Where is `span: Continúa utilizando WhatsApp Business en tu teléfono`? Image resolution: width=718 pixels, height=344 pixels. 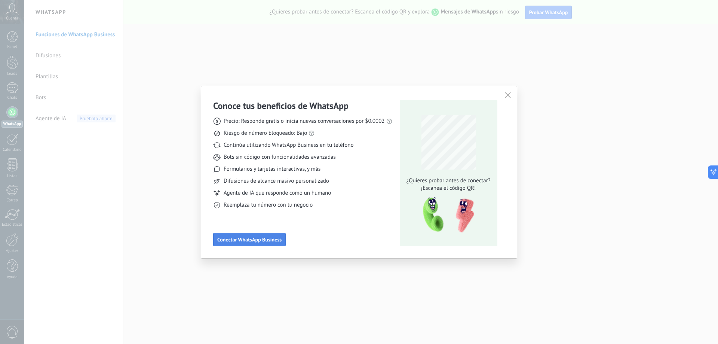
span: Continúa utilizando WhatsApp Business en tu teléfono is located at coordinates (288, 145).